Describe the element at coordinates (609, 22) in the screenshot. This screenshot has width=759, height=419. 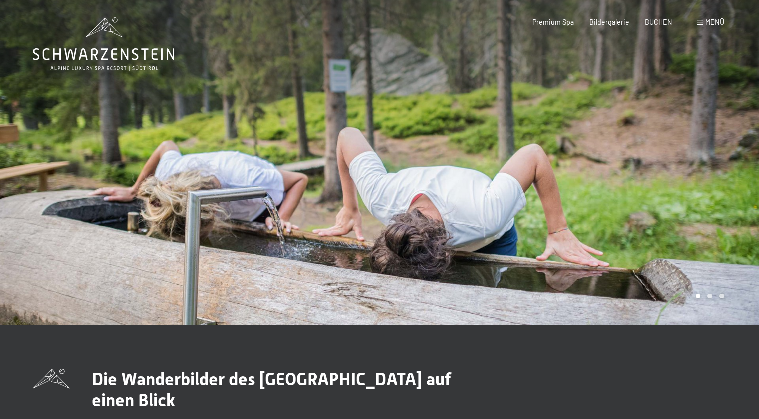
I see `a: Bildergalerie` at that location.